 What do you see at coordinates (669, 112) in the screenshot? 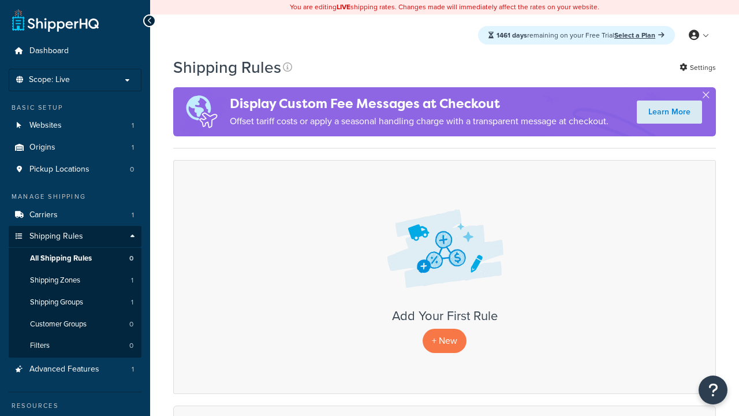
I see `a: Learn More` at bounding box center [669, 112].